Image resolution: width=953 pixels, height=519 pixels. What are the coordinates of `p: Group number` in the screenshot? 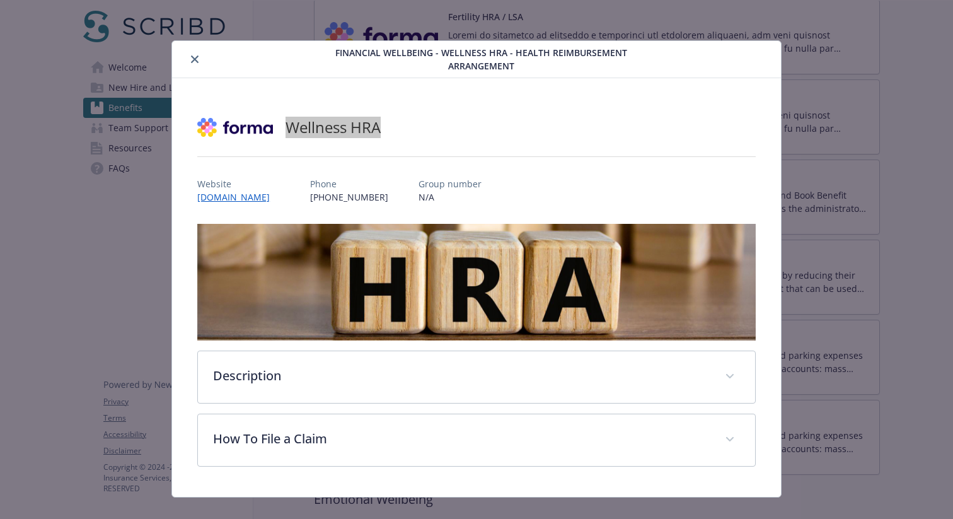 It's located at (450, 183).